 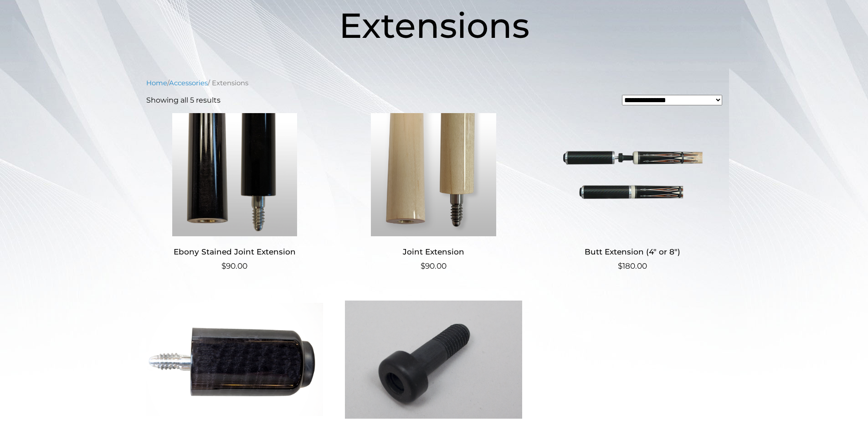 What do you see at coordinates (235, 359) in the screenshot?
I see `img: 2" Butt Extension` at bounding box center [235, 359].